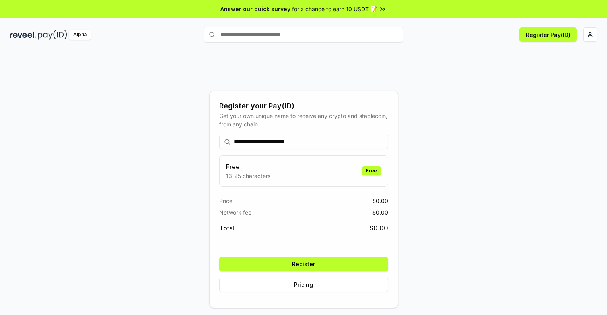  What do you see at coordinates (303, 106) in the screenshot?
I see `div: Register your Pay(ID)` at bounding box center [303, 106].